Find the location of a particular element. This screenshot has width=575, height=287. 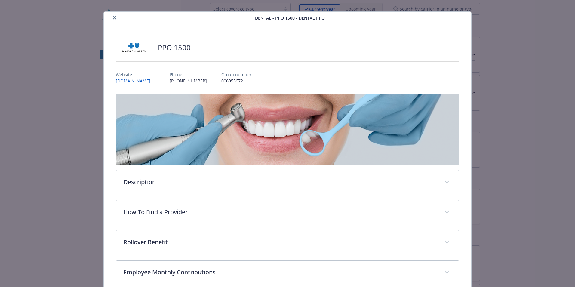

p: Description is located at coordinates (280, 182).